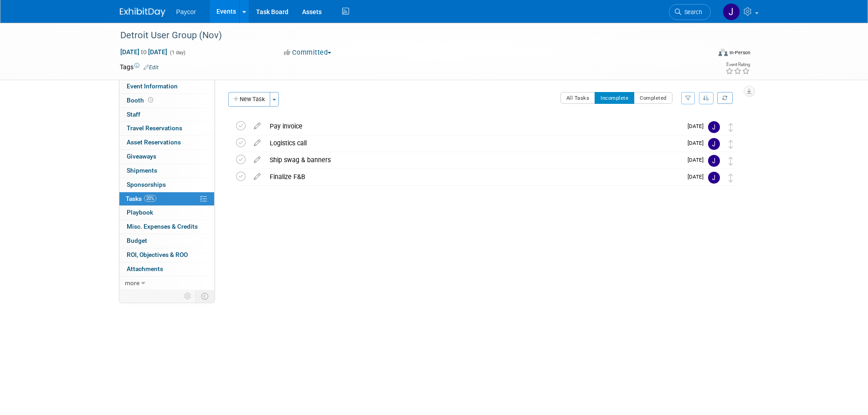 The height and width of the screenshot is (415, 868). I want to click on span: to, so click(143, 52).